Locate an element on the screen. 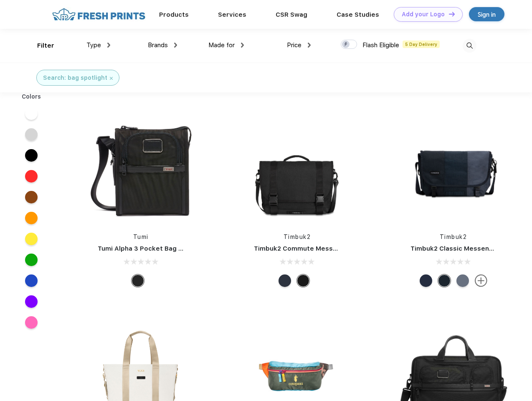 The height and width of the screenshot is (401, 532). span: Price is located at coordinates (294, 45).